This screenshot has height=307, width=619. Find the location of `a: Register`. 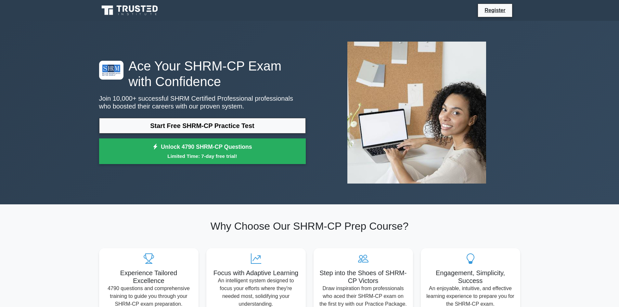

a: Register is located at coordinates (495, 10).